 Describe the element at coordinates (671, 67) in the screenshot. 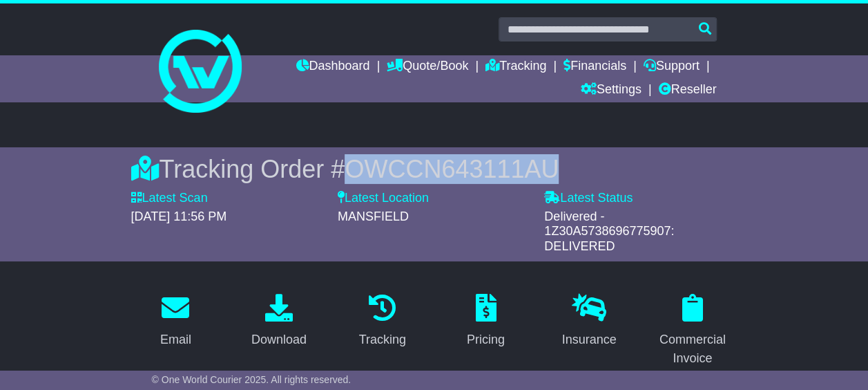

I see `a: Support` at that location.